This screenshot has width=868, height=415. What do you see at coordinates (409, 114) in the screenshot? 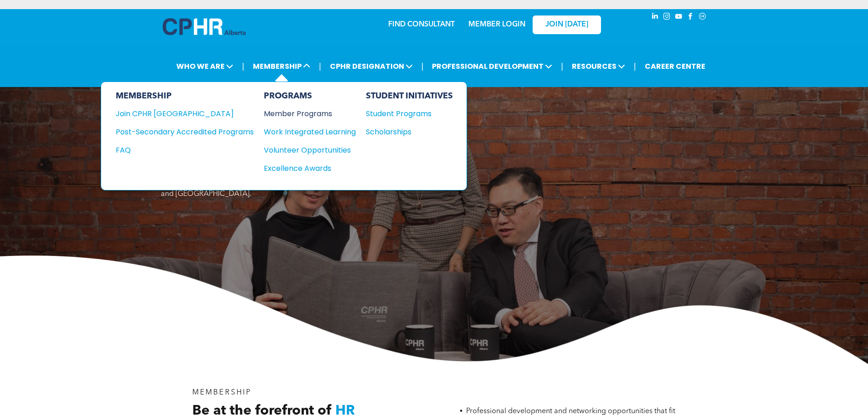
I see `a: Student Programs` at bounding box center [409, 114].